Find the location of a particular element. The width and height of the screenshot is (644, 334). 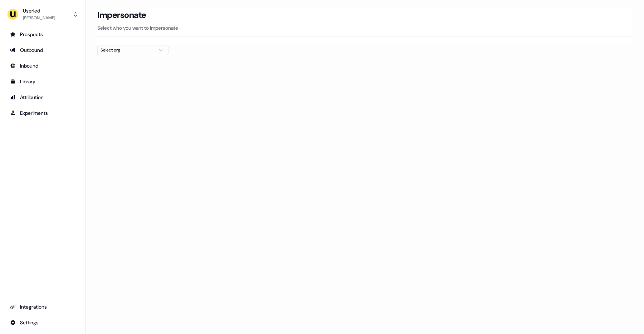

a: Go to prospects is located at coordinates (43, 34).